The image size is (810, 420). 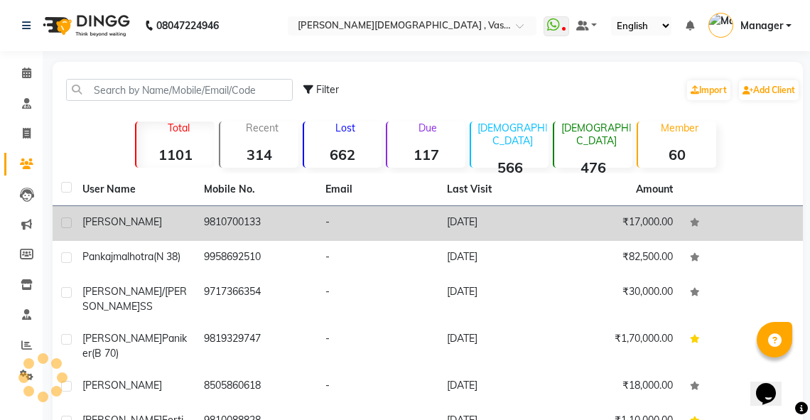 I want to click on td: ₹17,000.00, so click(x=620, y=223).